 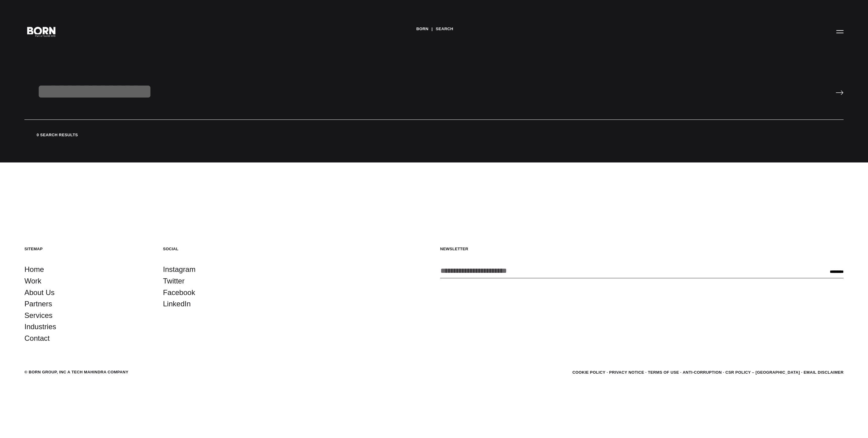 I want to click on div: © BORN GROUP, INC A Tech Mahindra Company, so click(x=76, y=372).